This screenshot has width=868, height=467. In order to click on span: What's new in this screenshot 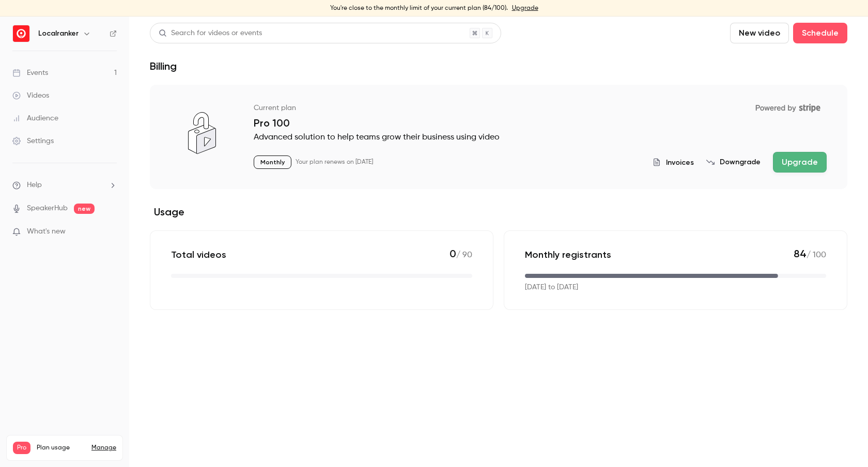, I will do `click(46, 231)`.